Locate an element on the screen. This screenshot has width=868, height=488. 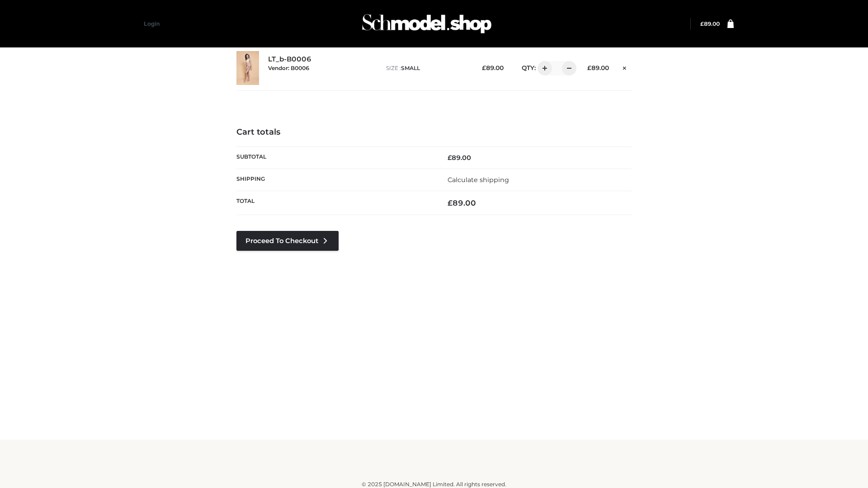
small: Vendor: B0006 is located at coordinates (288, 68).